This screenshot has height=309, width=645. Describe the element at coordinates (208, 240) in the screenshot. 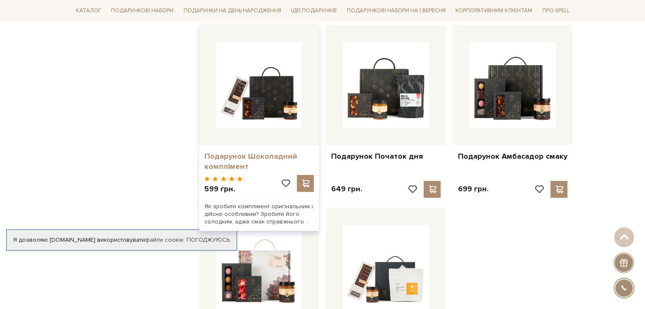

I see `a: Погоджуюсь` at that location.